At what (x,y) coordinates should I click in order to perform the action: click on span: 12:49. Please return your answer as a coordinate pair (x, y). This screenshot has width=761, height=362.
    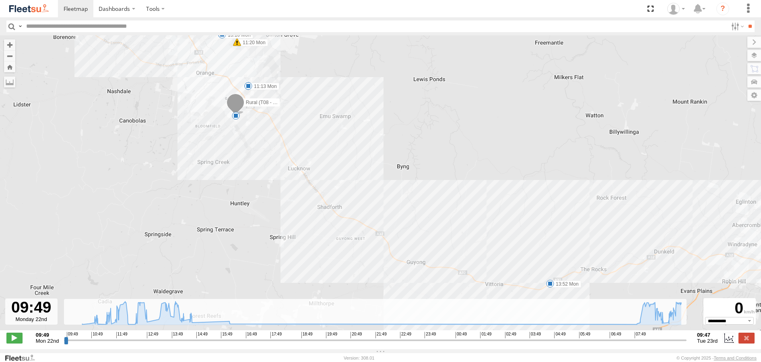
    Looking at the image, I should click on (152, 335).